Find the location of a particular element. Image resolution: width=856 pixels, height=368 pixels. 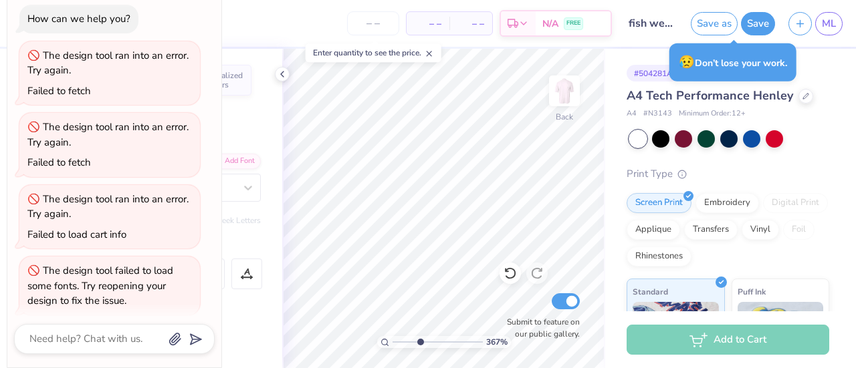

span: A4 is located at coordinates (631, 114).